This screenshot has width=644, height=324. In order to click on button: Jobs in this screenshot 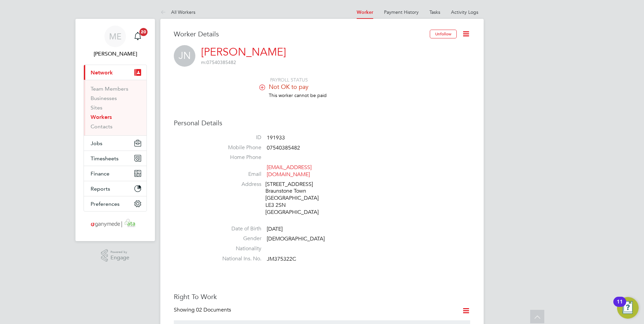, I will do `click(115, 143)`.